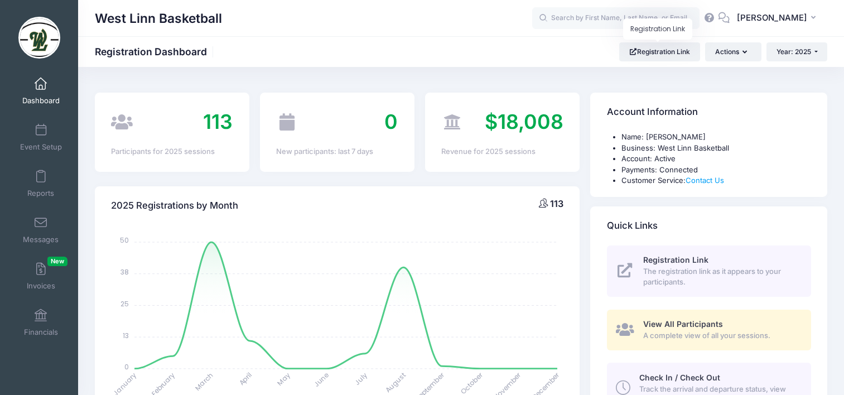 This screenshot has height=395, width=844. What do you see at coordinates (41, 137) in the screenshot?
I see `a: Event Setup` at bounding box center [41, 137].